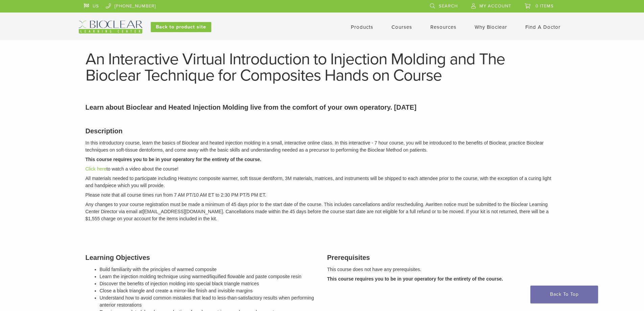 This screenshot has width=644, height=311. I want to click on h3: Learning Objectives, so click(201, 257).